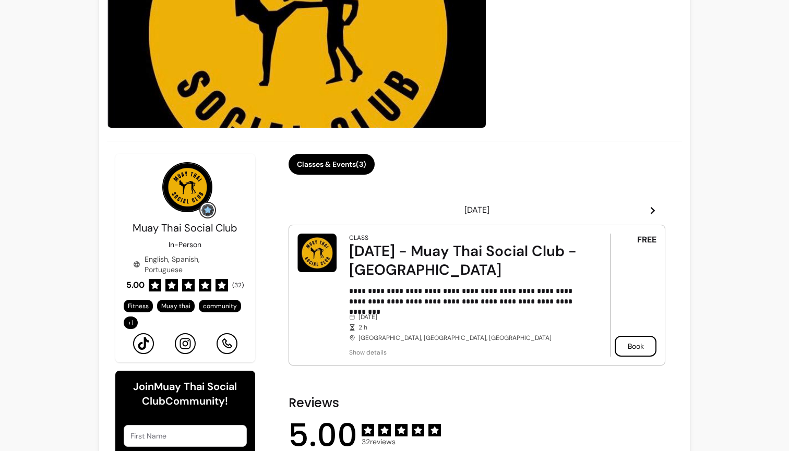 The height and width of the screenshot is (451, 789). I want to click on span: + 1, so click(130, 323).